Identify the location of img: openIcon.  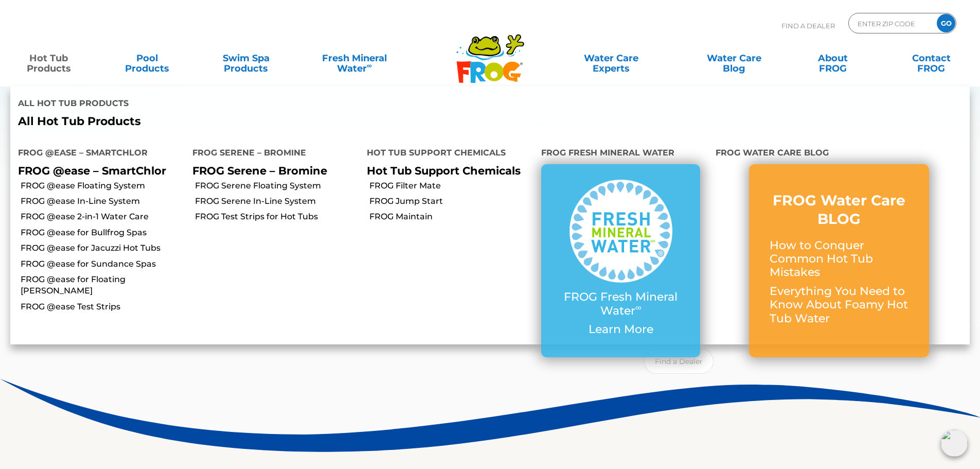
(954, 443).